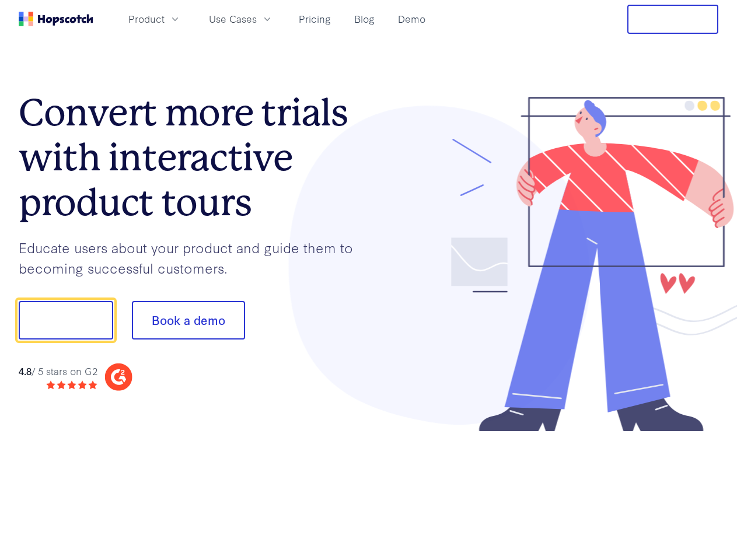  I want to click on a: Book a demo, so click(189, 320).